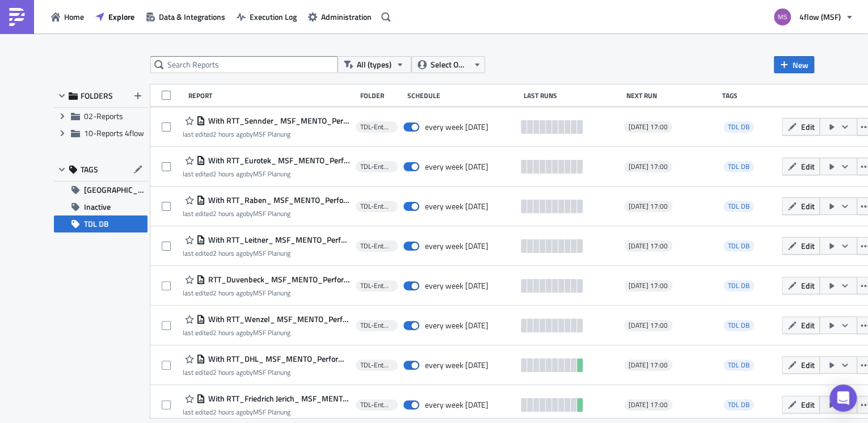 Image resolution: width=868 pixels, height=423 pixels. Describe the element at coordinates (229, 333) in the screenshot. I see `time: 2025-08-27T13:13:29Z` at that location.